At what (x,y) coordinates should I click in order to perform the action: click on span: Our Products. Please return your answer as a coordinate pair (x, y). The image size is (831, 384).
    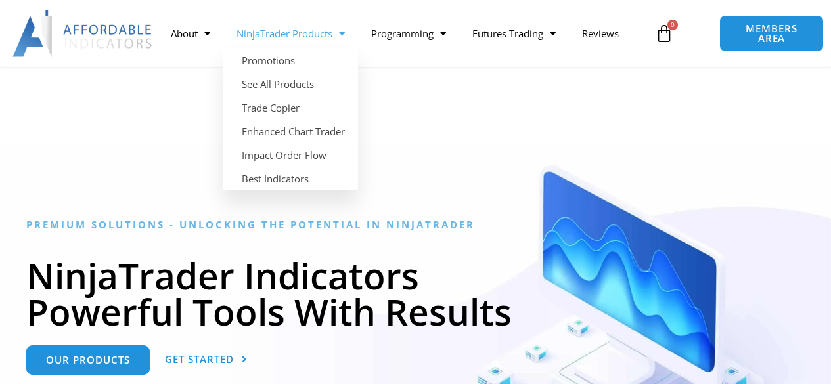
    Looking at the image, I should click on (88, 360).